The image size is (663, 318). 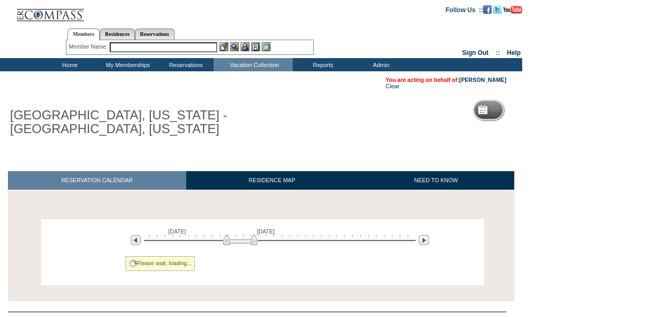 I want to click on a: Sign Out, so click(x=475, y=53).